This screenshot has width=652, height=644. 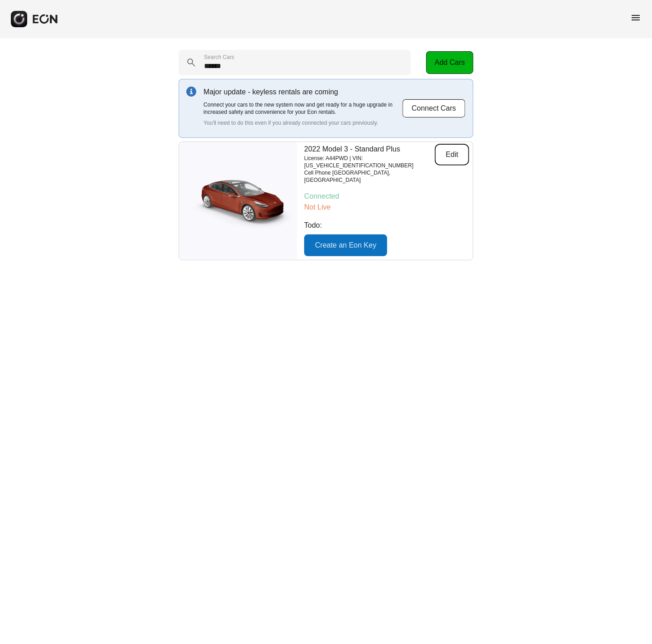 I want to click on button: Create an Eon Key, so click(x=346, y=245).